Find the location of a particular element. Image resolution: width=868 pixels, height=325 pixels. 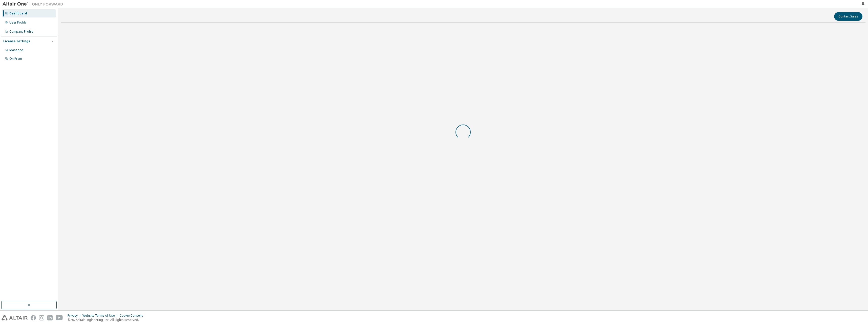

img: Altair One is located at coordinates (34, 4).